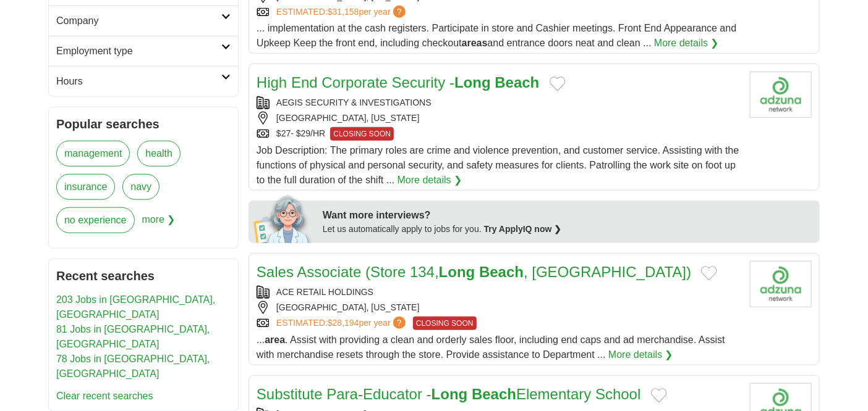 The width and height of the screenshot is (868, 411). Describe the element at coordinates (141, 187) in the screenshot. I see `a: navy` at that location.